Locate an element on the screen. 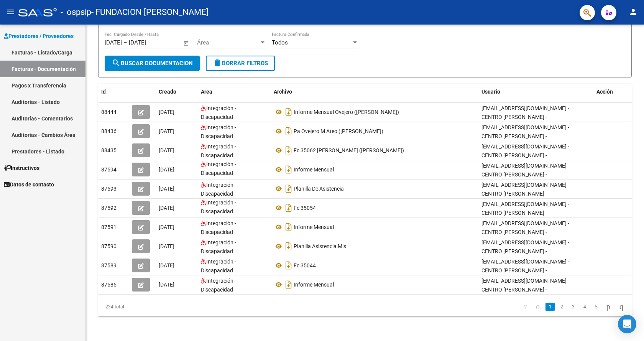  span: 87593 is located at coordinates (109, 189).